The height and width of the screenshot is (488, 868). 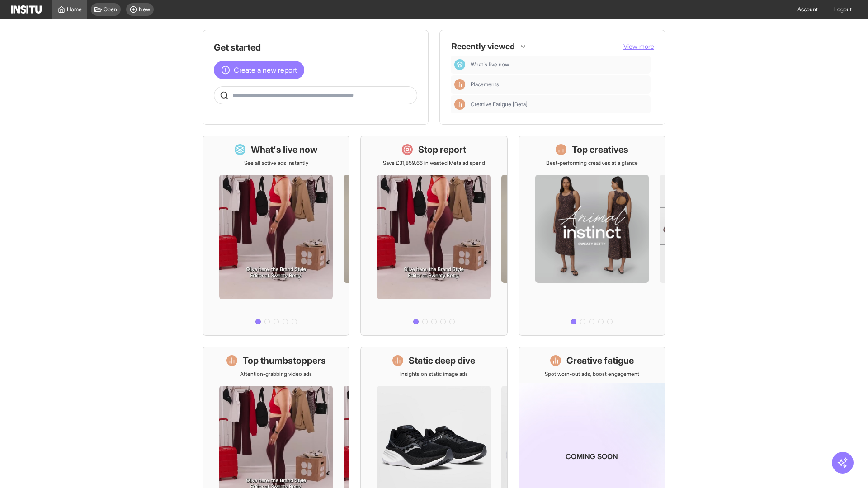 I want to click on h1: Get started, so click(x=315, y=48).